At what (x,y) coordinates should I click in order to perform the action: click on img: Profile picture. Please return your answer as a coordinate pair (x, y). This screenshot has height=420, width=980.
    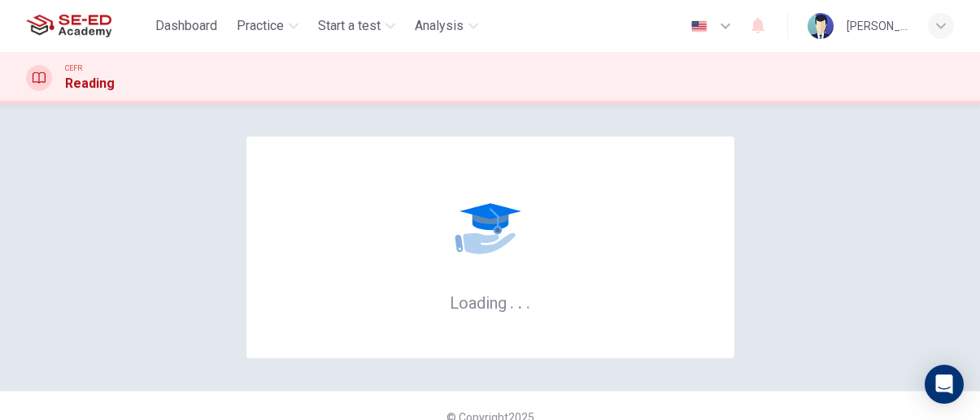
    Looking at the image, I should click on (821, 26).